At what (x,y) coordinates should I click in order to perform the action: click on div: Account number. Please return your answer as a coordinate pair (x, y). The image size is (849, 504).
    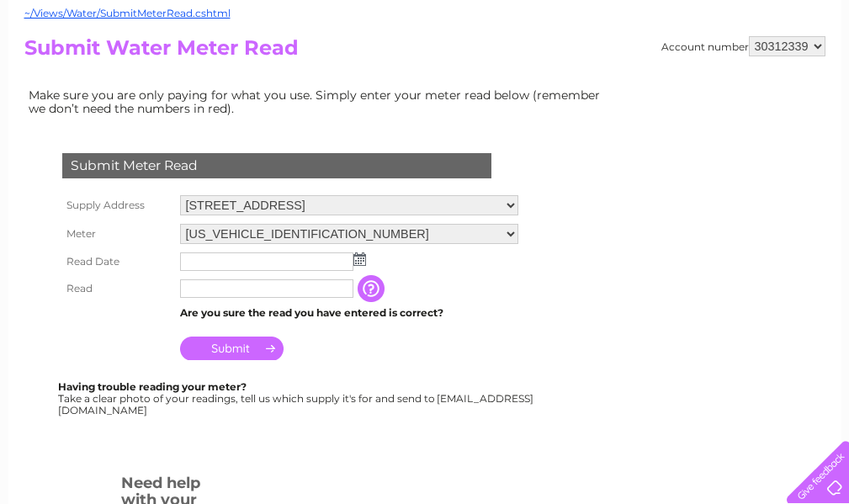
    Looking at the image, I should click on (743, 46).